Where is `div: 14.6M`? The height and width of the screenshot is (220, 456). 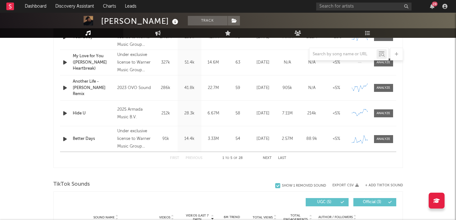 div: 14.6M is located at coordinates (213, 63).